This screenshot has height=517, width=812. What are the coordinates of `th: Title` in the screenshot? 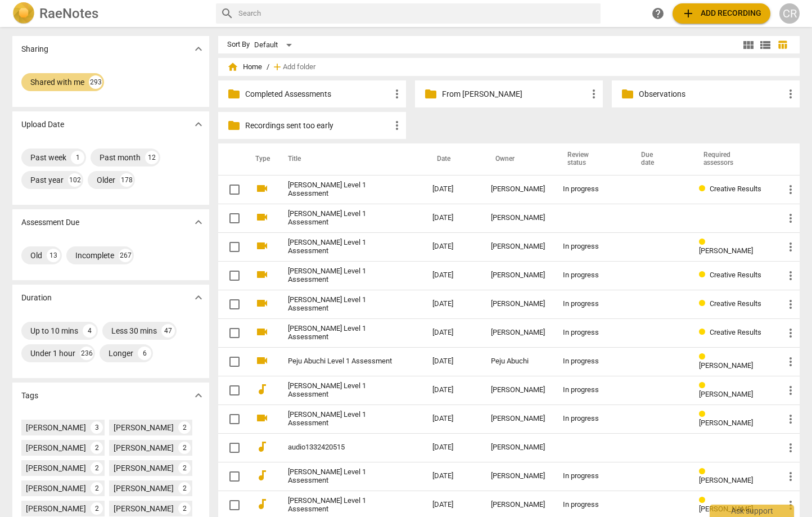 It's located at (349, 159).